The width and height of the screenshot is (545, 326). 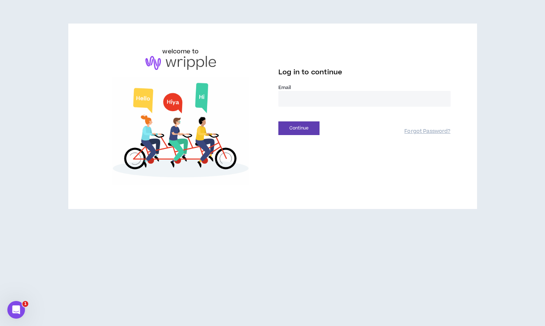 What do you see at coordinates (25, 304) in the screenshot?
I see `span: 1` at bounding box center [25, 304].